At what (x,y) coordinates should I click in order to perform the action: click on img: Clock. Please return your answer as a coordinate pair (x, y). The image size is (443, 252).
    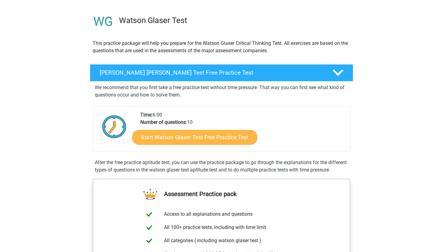
    Looking at the image, I should click on (114, 127).